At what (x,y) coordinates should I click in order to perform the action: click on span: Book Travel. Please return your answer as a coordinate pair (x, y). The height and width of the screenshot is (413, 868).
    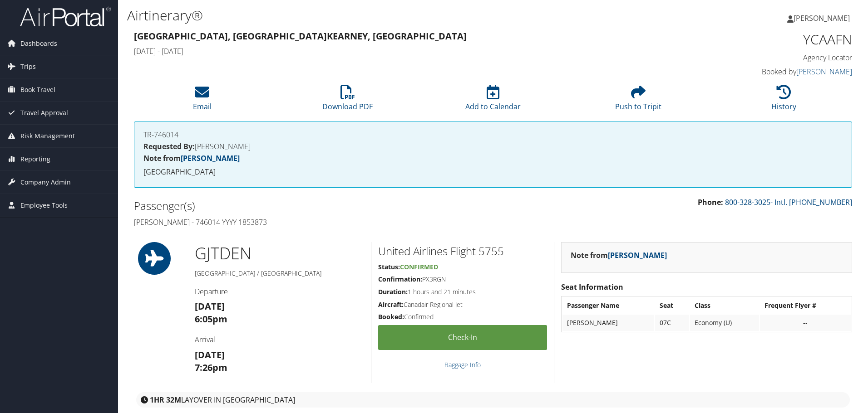
    Looking at the image, I should click on (38, 89).